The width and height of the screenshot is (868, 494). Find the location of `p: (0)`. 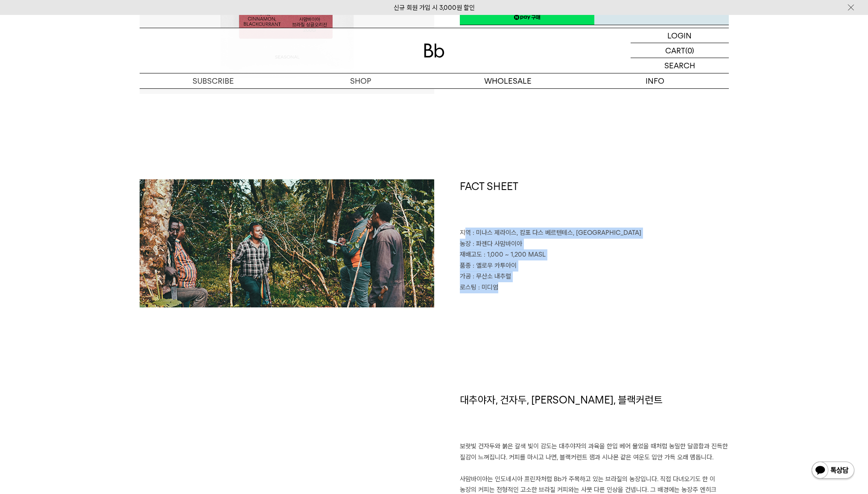

p: (0) is located at coordinates (690, 50).